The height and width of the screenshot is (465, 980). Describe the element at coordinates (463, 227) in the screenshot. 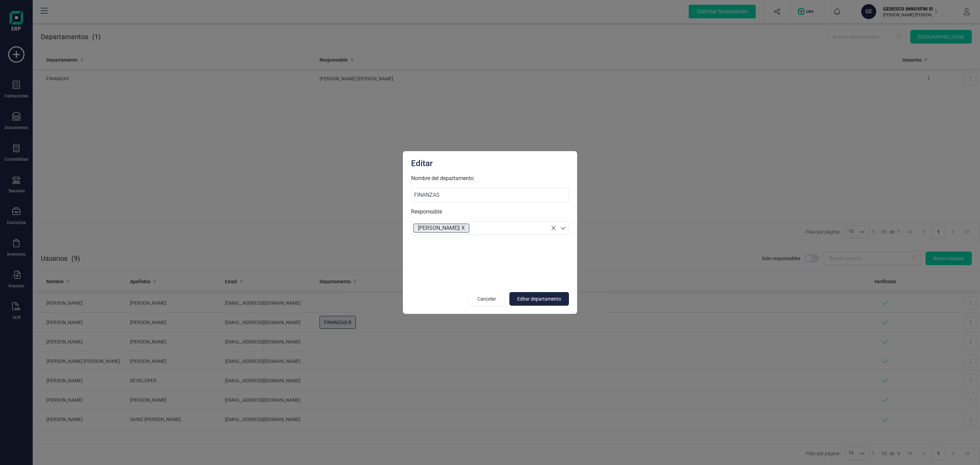

I see `span: X` at that location.